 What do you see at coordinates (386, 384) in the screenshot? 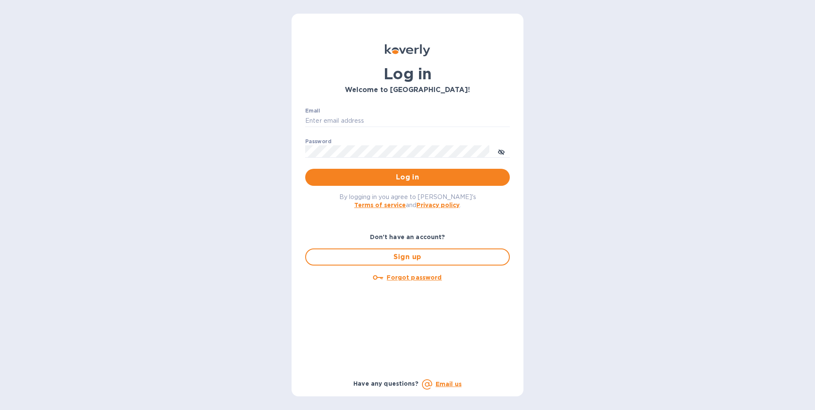
I see `b: Have any questions?` at bounding box center [386, 384].